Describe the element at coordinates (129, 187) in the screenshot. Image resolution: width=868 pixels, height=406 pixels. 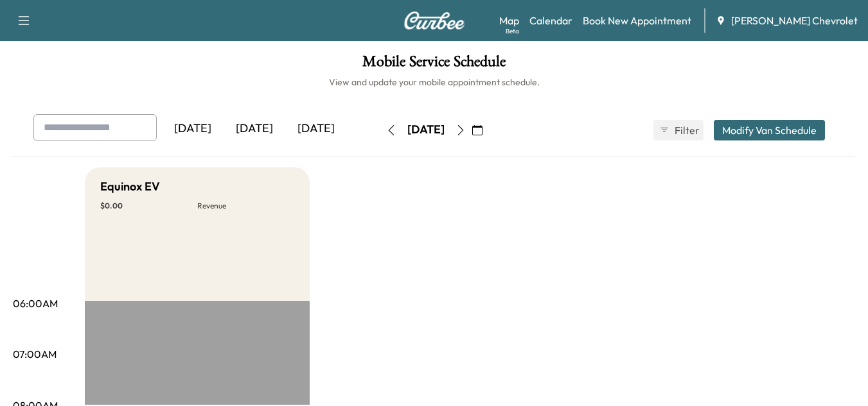
I see `h5: Equinox EV` at that location.